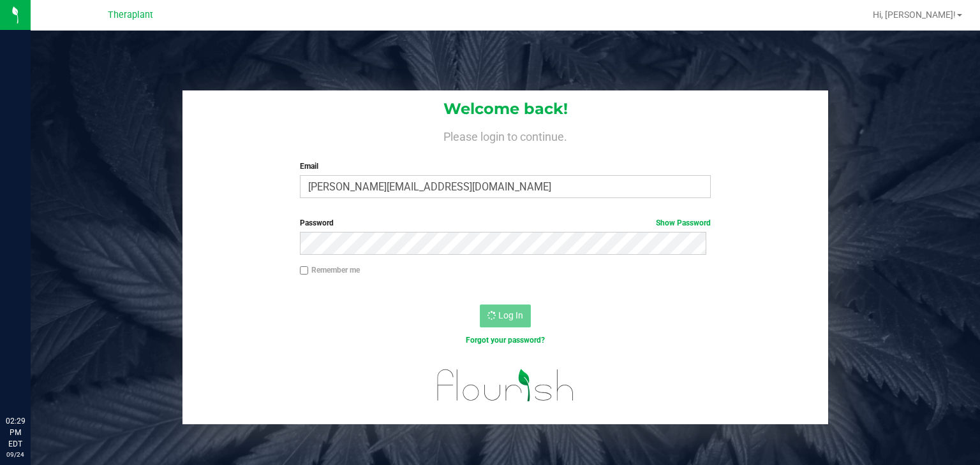 The width and height of the screenshot is (980, 465). Describe the element at coordinates (317, 223) in the screenshot. I see `span: Password` at that location.